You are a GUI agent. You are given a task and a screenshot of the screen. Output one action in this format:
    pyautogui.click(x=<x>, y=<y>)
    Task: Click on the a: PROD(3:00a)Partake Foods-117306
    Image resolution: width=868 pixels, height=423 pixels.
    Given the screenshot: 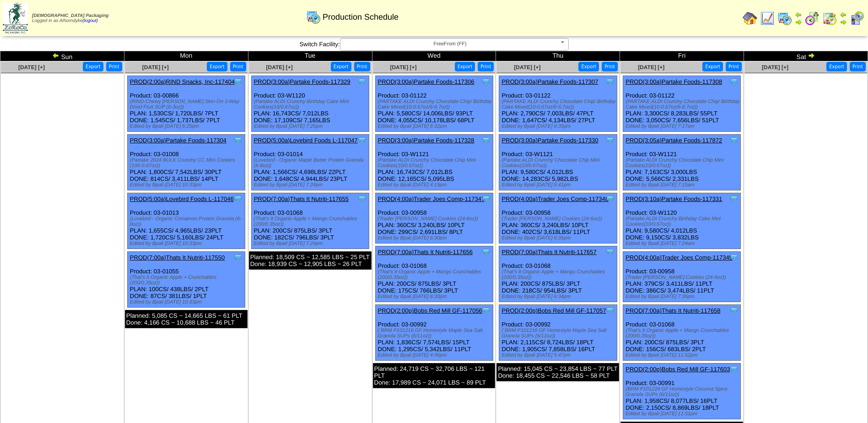 What is the action you would take?
    pyautogui.click(x=426, y=82)
    